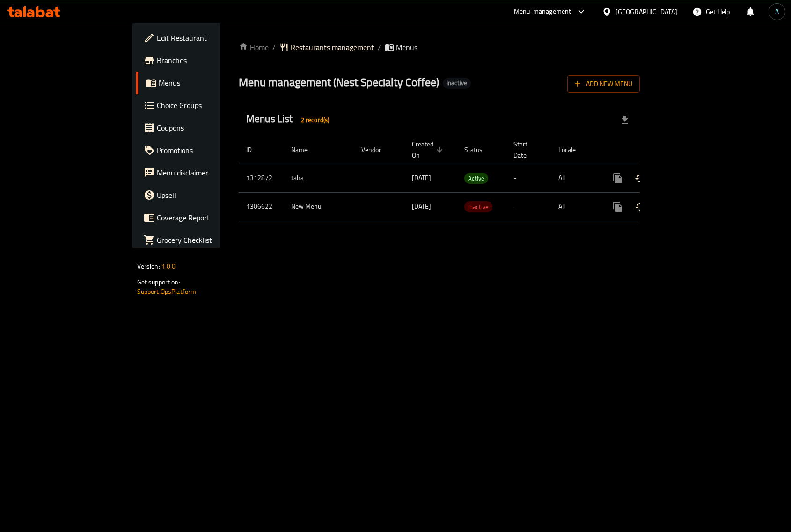 The width and height of the screenshot is (791, 532). I want to click on span: A, so click(777, 12).